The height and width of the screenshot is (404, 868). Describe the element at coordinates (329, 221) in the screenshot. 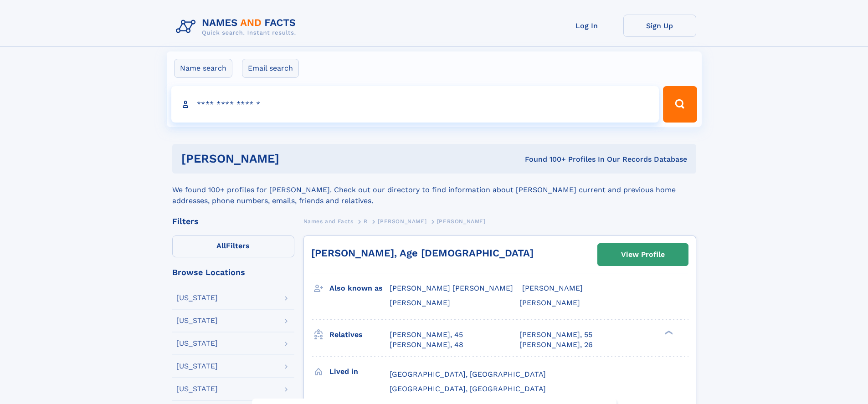

I see `a: Names and Facts` at that location.